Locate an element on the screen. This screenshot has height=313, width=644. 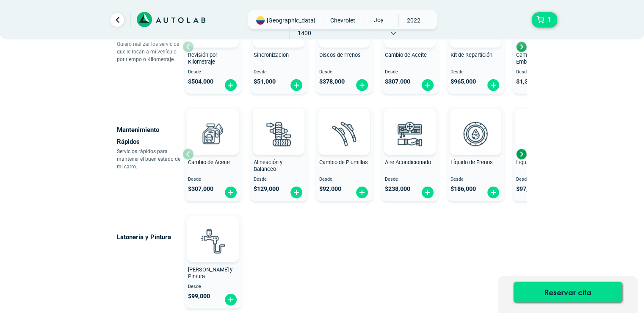
span: Cambio de Plumillas is located at coordinates (343, 162).